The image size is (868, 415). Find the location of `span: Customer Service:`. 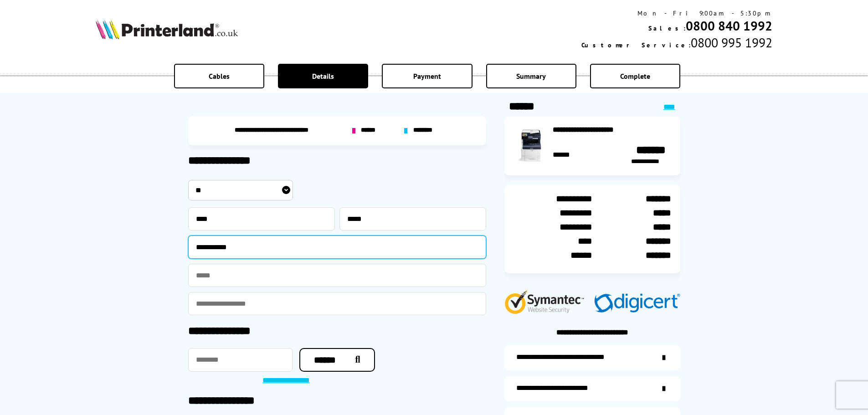

span: Customer Service: is located at coordinates (636, 45).